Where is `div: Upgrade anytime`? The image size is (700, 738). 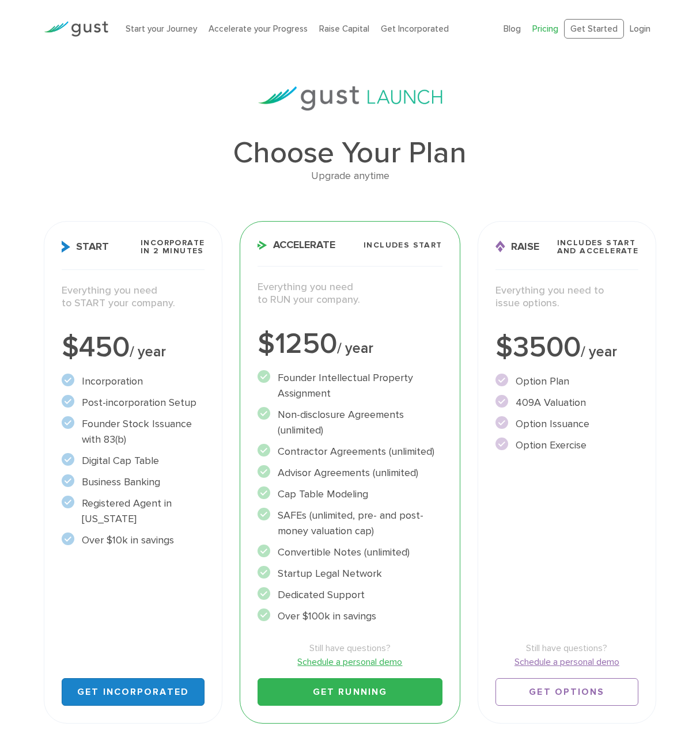 div: Upgrade anytime is located at coordinates (350, 176).